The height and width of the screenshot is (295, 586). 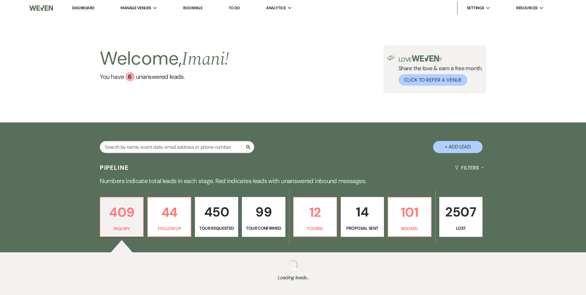 I want to click on p: 12, so click(x=315, y=212).